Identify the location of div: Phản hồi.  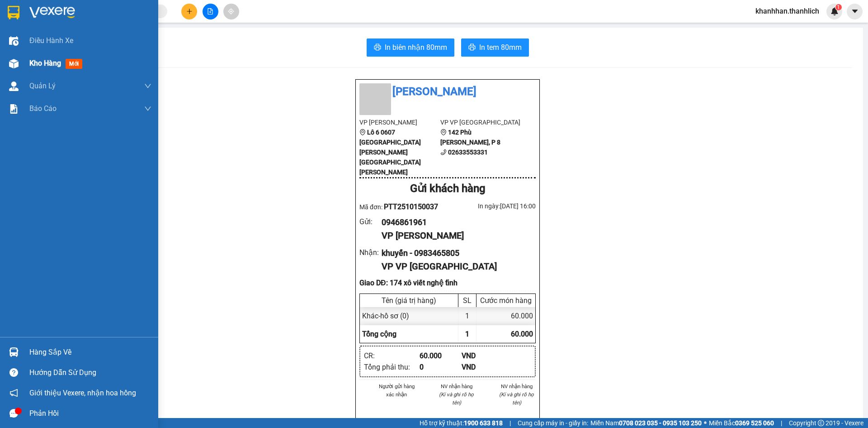
(91, 413).